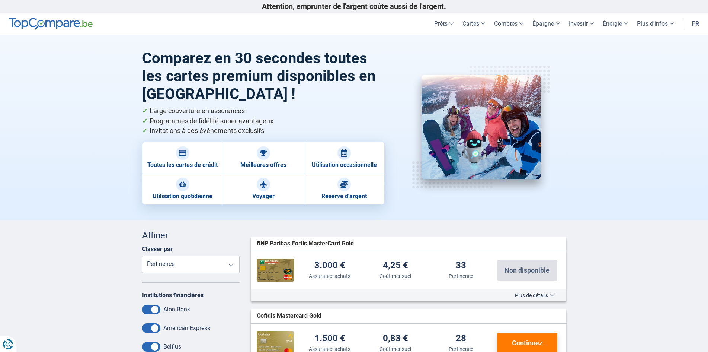 This screenshot has width=708, height=352. I want to click on button: Non disponible, so click(527, 270).